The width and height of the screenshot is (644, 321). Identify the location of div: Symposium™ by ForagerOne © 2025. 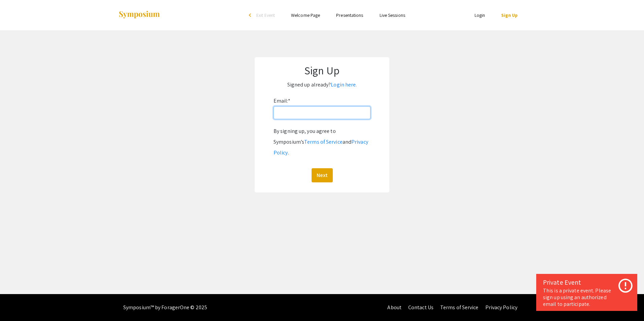
(165, 308).